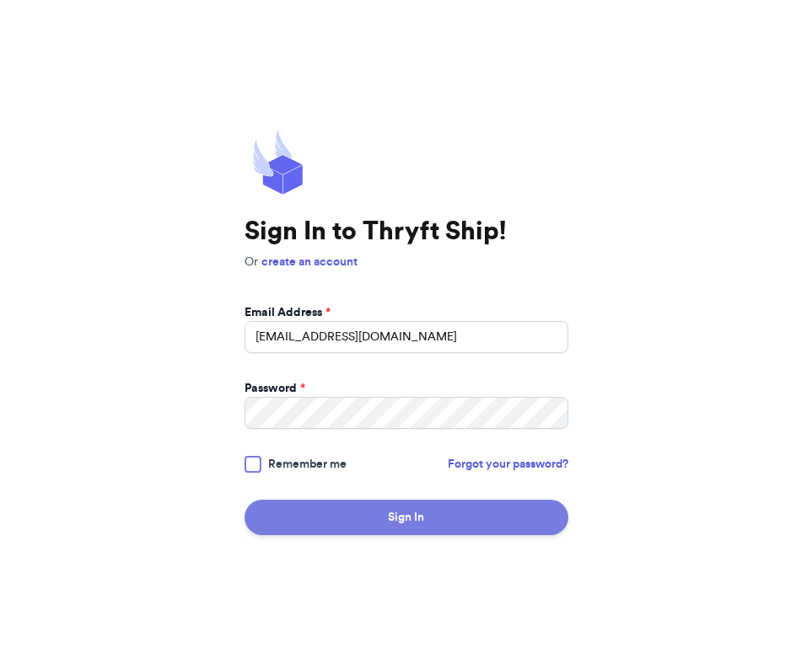  Describe the element at coordinates (288, 313) in the screenshot. I see `label: Email Address` at that location.